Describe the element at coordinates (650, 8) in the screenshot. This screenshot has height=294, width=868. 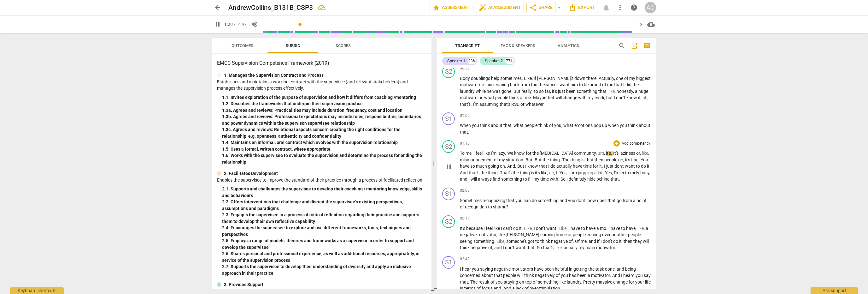
I see `div: AC` at that location.